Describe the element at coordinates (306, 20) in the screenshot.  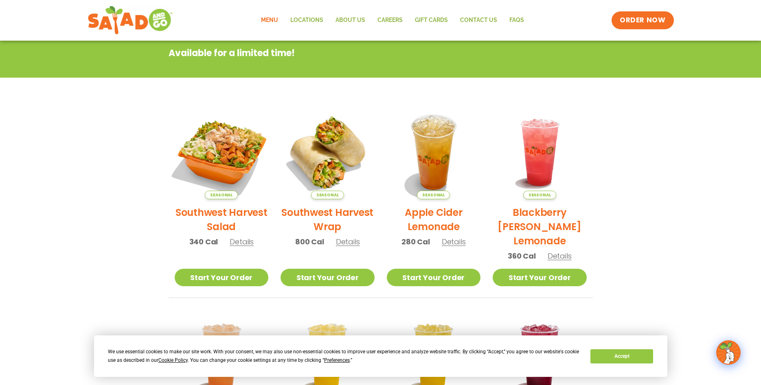
I see `a: Locations` at that location.